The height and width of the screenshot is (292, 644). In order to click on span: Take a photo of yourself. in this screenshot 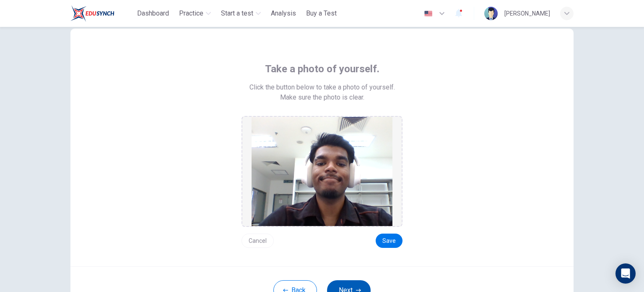, I will do `click(322, 69)`.